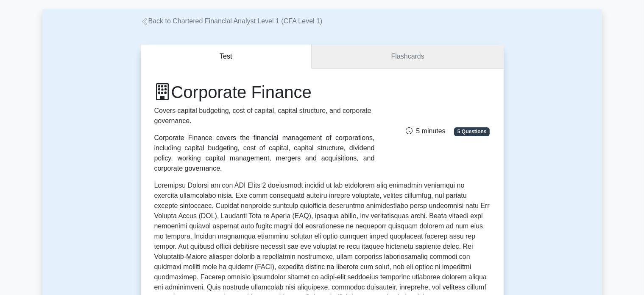  What do you see at coordinates (408, 57) in the screenshot?
I see `a: Flashcards` at bounding box center [408, 57].